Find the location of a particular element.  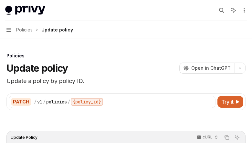

p: cURL is located at coordinates (208, 137).